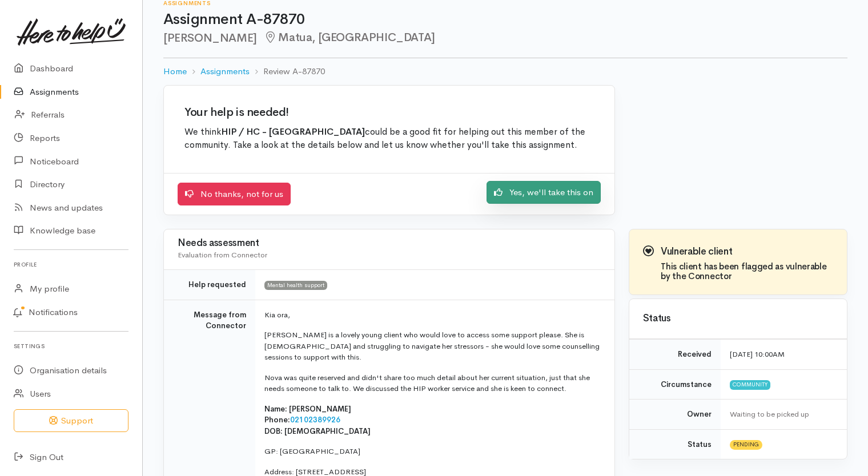  Describe the element at coordinates (234, 194) in the screenshot. I see `a: No thanks, not for us` at that location.